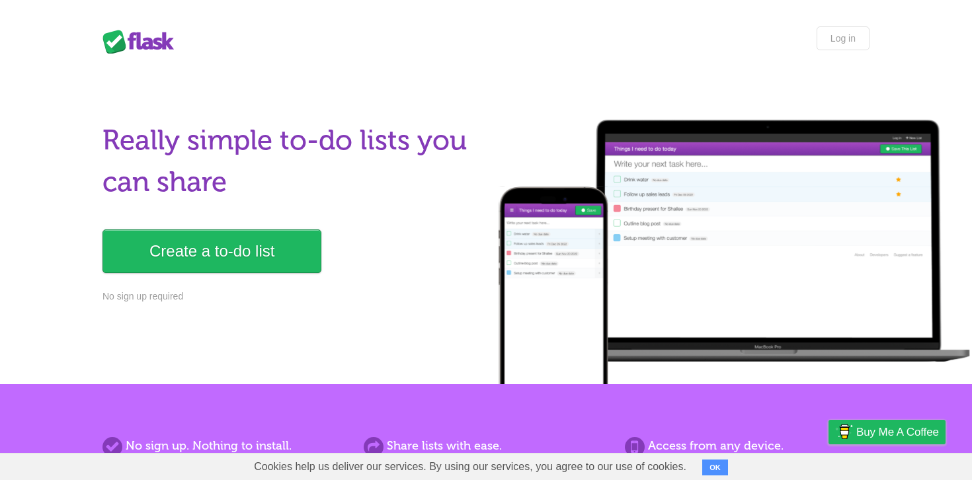 This screenshot has width=972, height=480. Describe the element at coordinates (290, 296) in the screenshot. I see `p: No sign up required` at that location.